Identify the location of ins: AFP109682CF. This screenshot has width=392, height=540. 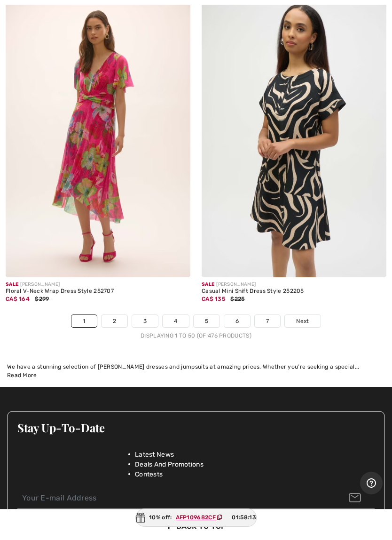
(196, 517).